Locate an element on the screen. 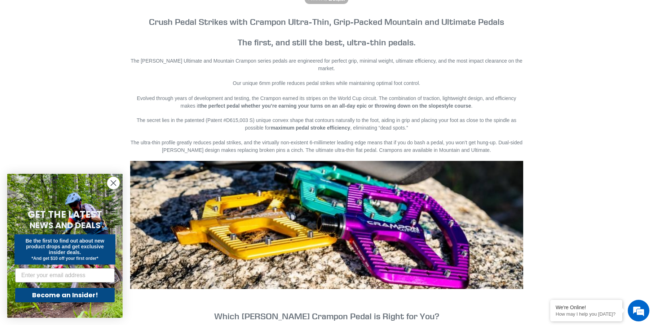  button: Close dialog is located at coordinates (113, 183).